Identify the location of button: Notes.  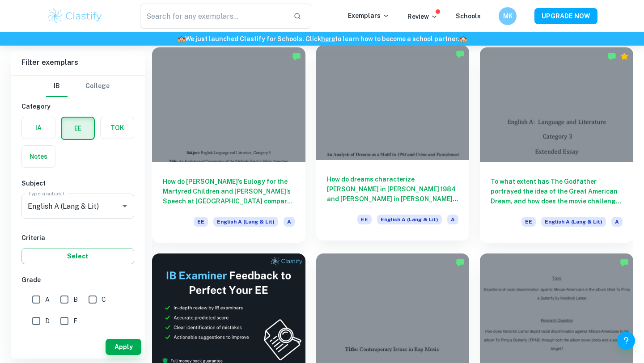
(39, 156).